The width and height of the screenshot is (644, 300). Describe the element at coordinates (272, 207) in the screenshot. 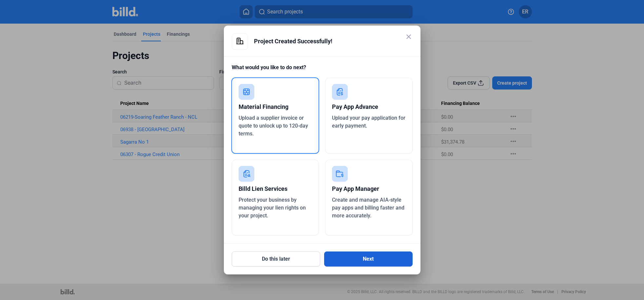

I see `span: Protect your business by managing your lien rights on your project.` at that location.